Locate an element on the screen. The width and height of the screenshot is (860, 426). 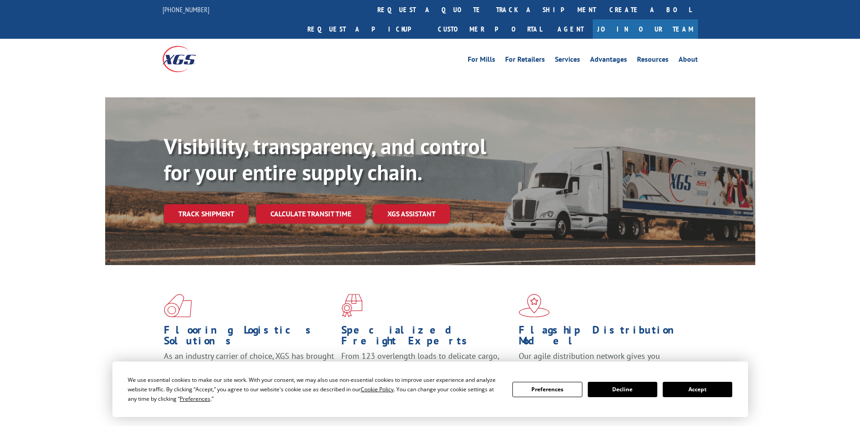
button: Accept is located at coordinates (697, 390).